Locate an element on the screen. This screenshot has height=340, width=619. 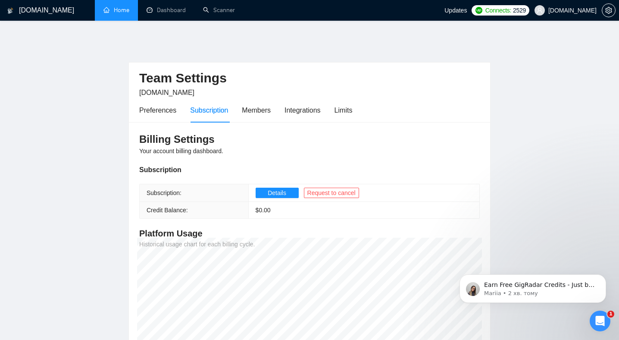
div: Limits is located at coordinates (343, 110).